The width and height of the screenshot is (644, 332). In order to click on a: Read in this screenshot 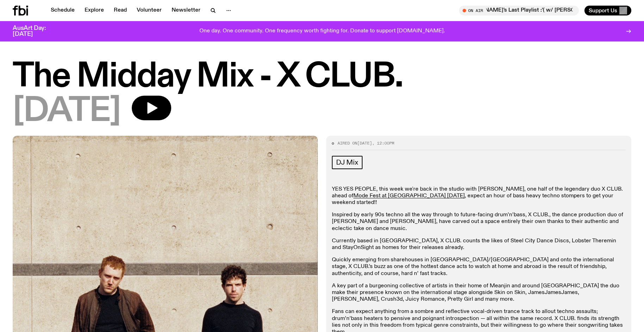, I will do `click(120, 10)`.